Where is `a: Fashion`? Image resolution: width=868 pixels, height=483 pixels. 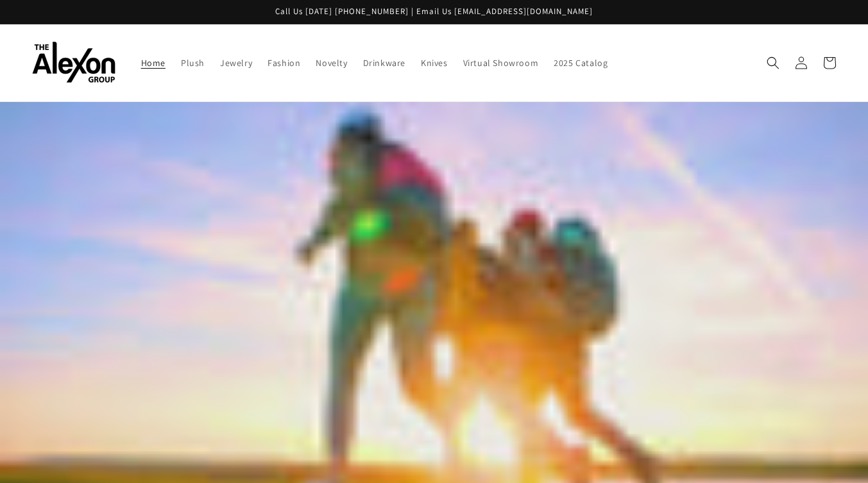
a: Fashion is located at coordinates (284, 63).